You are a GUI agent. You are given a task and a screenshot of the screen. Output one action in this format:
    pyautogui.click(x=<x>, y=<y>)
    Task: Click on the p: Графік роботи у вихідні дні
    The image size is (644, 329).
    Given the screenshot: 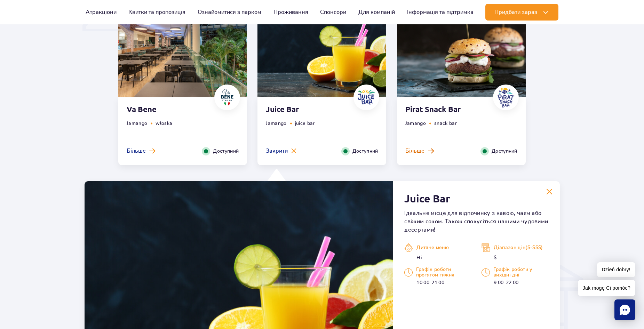 What is the action you would take?
    pyautogui.click(x=515, y=272)
    